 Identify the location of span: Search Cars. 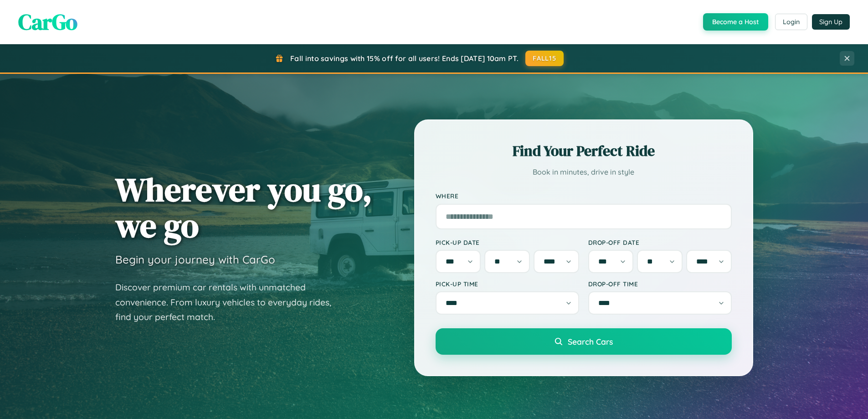
(590, 342).